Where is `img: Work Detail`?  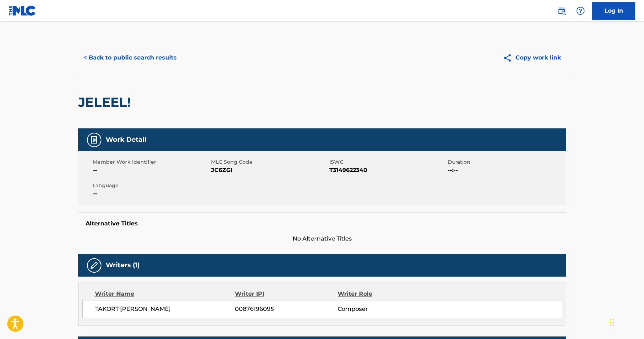 img: Work Detail is located at coordinates (94, 140).